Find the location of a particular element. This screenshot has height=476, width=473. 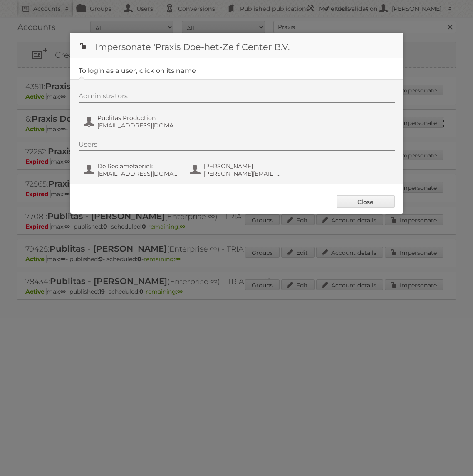

h1: Impersonate 'Praxis Doe-het-Zelf Center B.V.' is located at coordinates (237, 46).